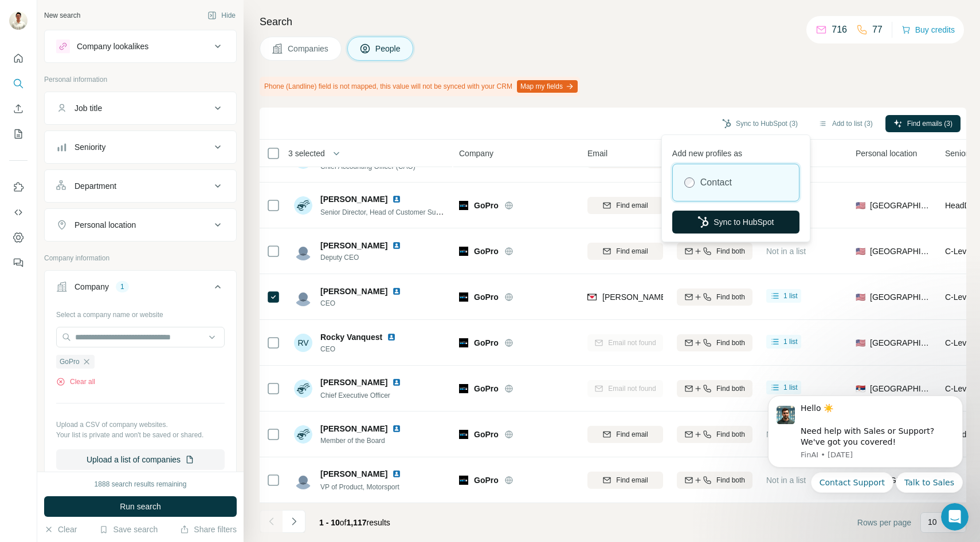 The height and width of the screenshot is (542, 980). I want to click on button: Use Surfe on LinkedIn, so click(18, 187).